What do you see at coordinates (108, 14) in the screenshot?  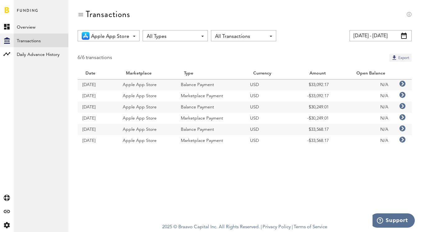 I see `div: Transactions` at bounding box center [108, 14].